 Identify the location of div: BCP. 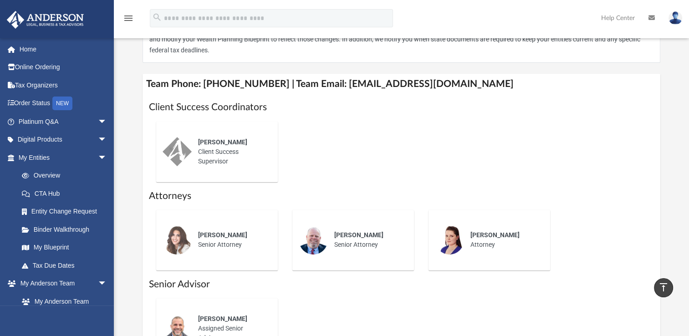
(401, 39).